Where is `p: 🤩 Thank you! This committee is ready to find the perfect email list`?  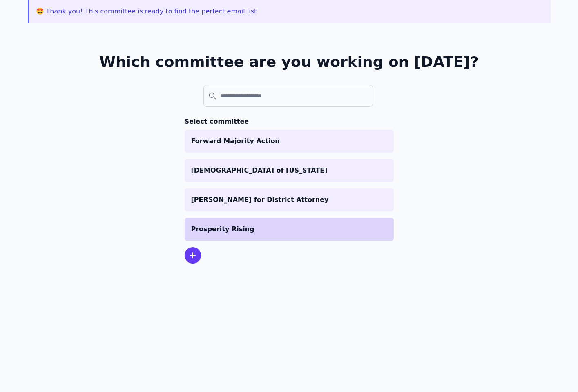
p: 🤩 Thank you! This committee is ready to find the perfect email list is located at coordinates (290, 12).